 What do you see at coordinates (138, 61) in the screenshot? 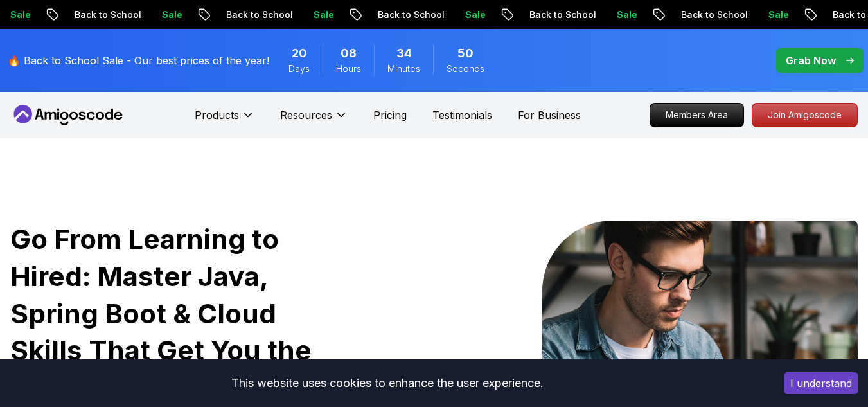
I see `p: 🔥 Back to School Sale - Our best prices of the year!` at bounding box center [138, 61].